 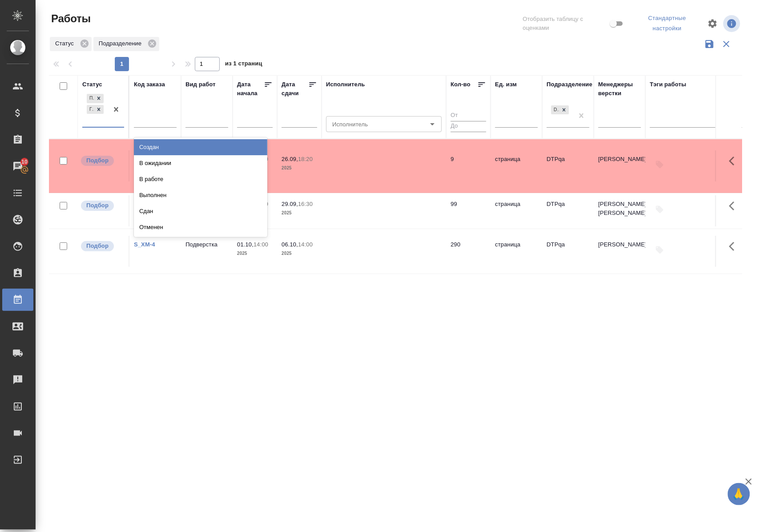 I want to click on div: Исполнитель, so click(x=345, y=85).